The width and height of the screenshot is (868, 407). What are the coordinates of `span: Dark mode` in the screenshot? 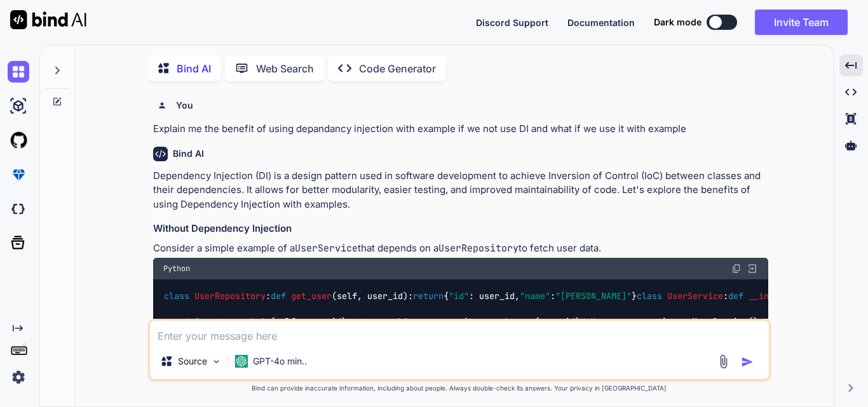 It's located at (677, 22).